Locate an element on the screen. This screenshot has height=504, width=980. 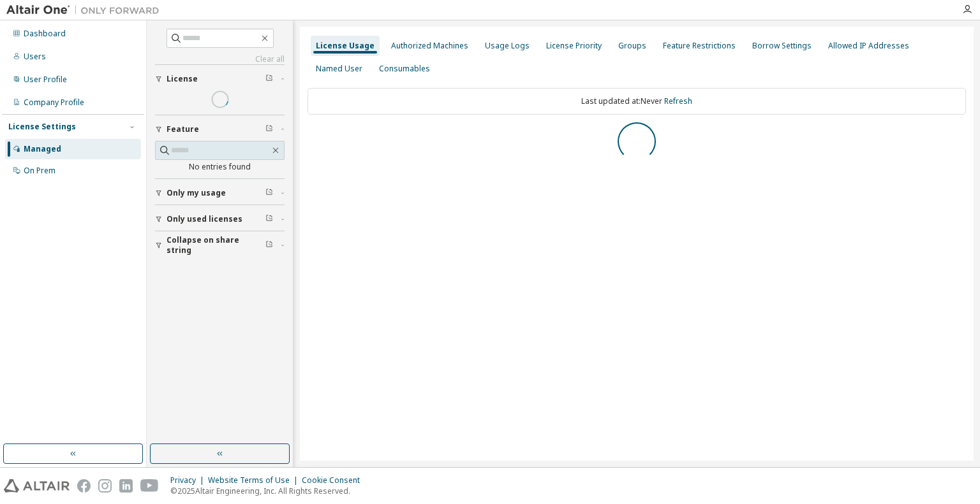
img: altair_logo.svg is located at coordinates (37, 486).